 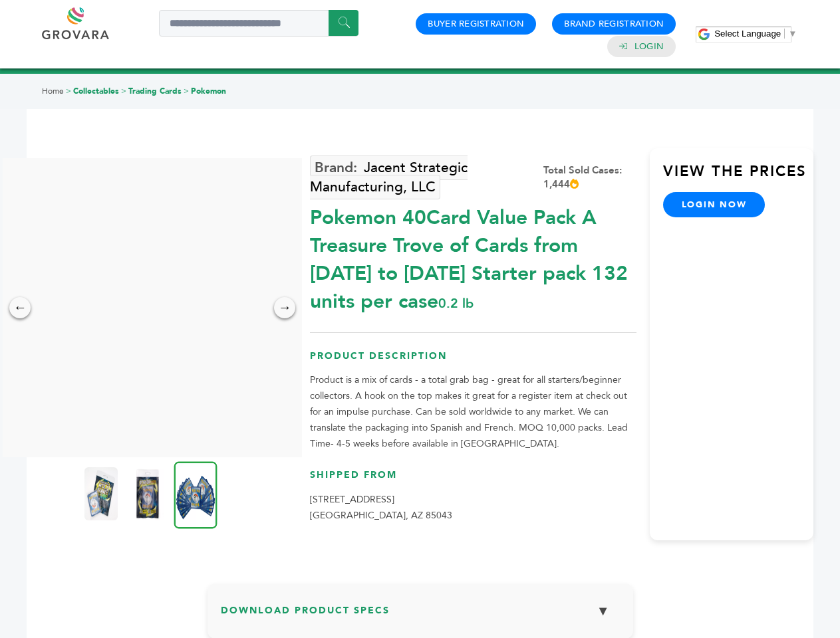 What do you see at coordinates (748, 33) in the screenshot?
I see `span: Select Language` at bounding box center [748, 33].